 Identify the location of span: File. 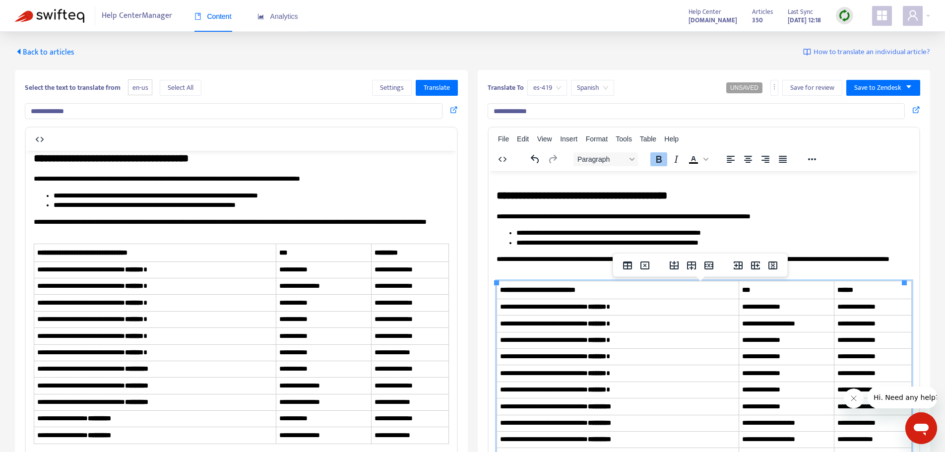
(503, 139).